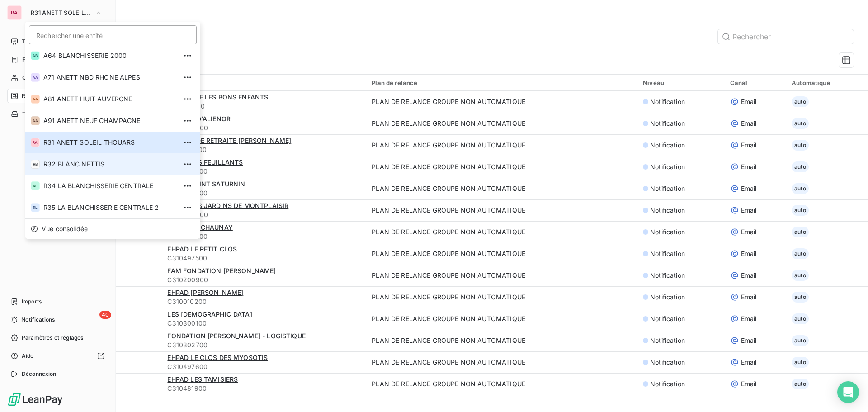  I want to click on span: Tableau de bord, so click(42, 42).